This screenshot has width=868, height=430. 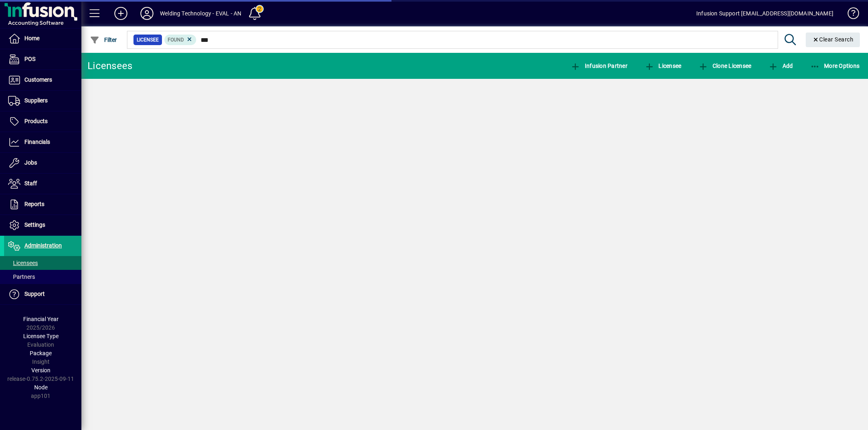 What do you see at coordinates (599, 66) in the screenshot?
I see `span: Infusion Partner` at bounding box center [599, 66].